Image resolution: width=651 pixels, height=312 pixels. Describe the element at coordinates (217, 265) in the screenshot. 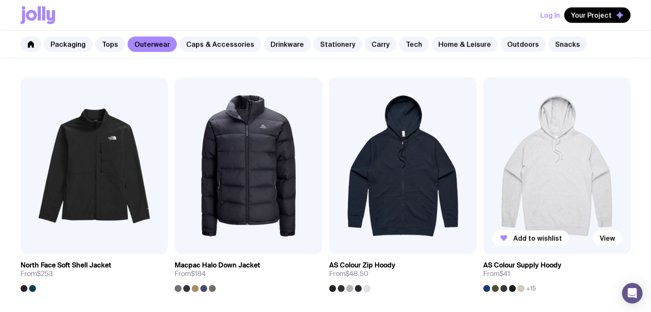

I see `h3: Macpac Halo Down Jacket` at that location.